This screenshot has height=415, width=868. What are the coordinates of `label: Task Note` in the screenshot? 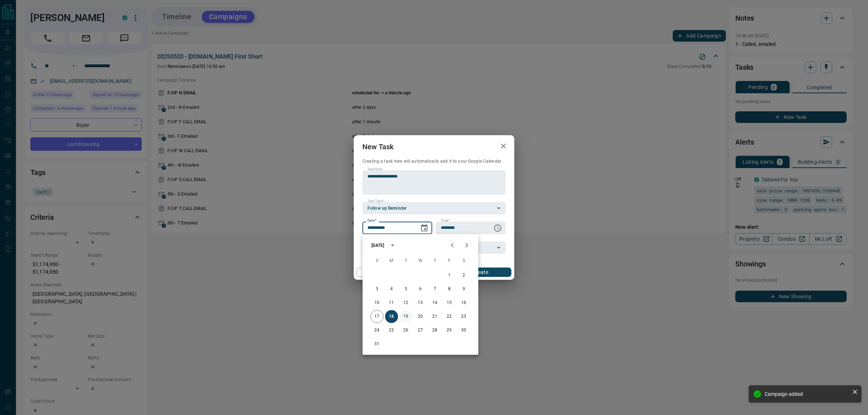 It's located at (375, 169).